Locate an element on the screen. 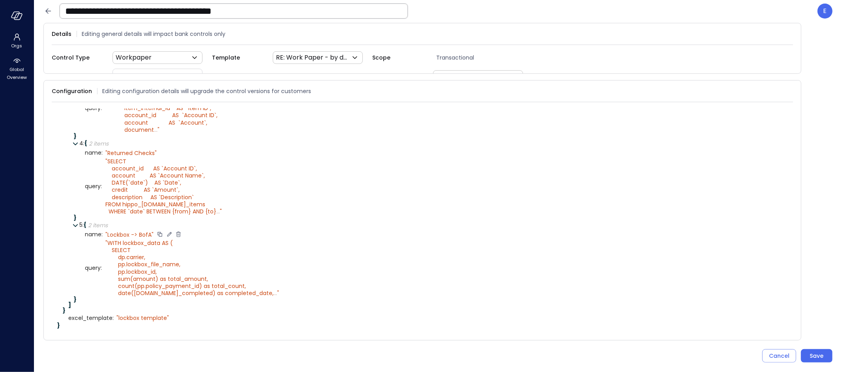 This screenshot has width=842, height=372. div: Cancel is located at coordinates (779, 356).